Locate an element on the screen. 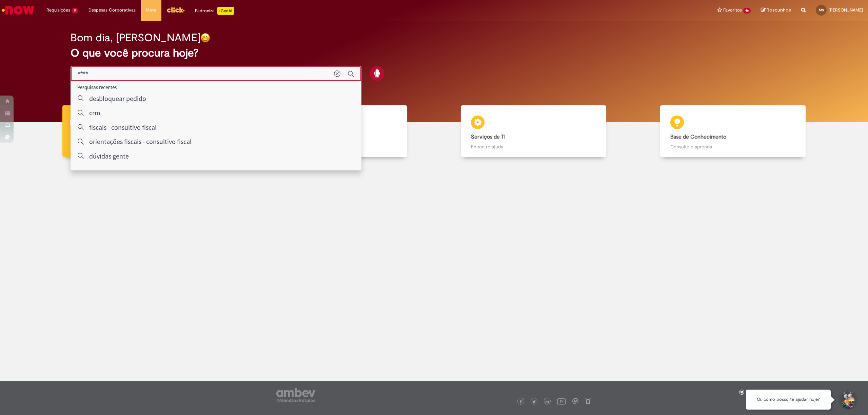 The image size is (868, 415). img: logo_footer_youtube.png is located at coordinates (562, 401).